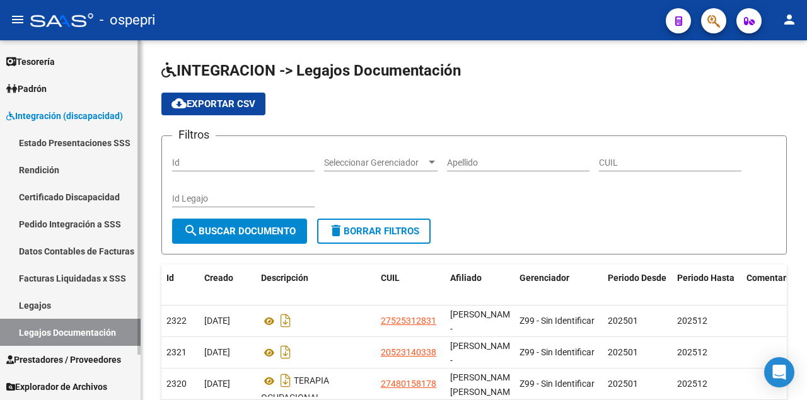 The width and height of the screenshot is (807, 400). What do you see at coordinates (408, 384) in the screenshot?
I see `span: 27480158178` at bounding box center [408, 384].